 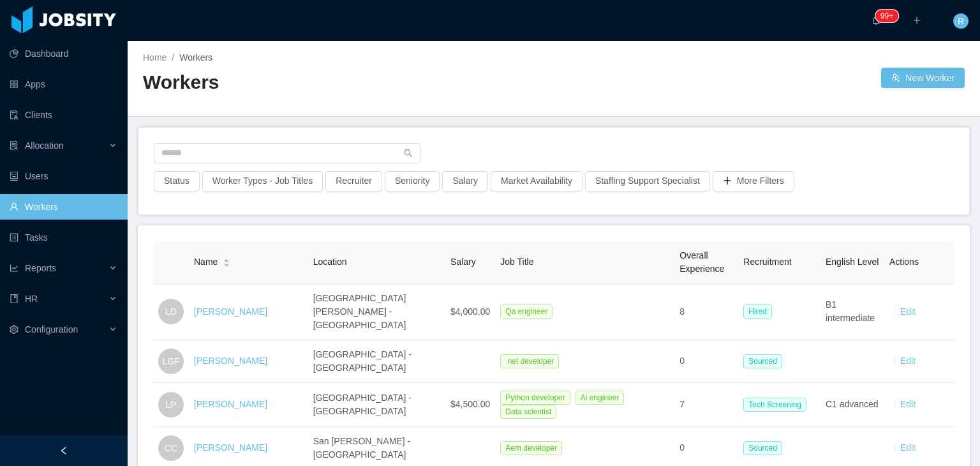 I want to click on span: Name, so click(x=206, y=262).